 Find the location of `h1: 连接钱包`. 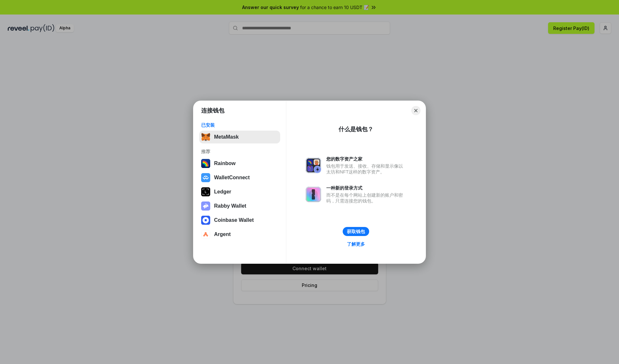

h1: 连接钱包 is located at coordinates (213, 110).